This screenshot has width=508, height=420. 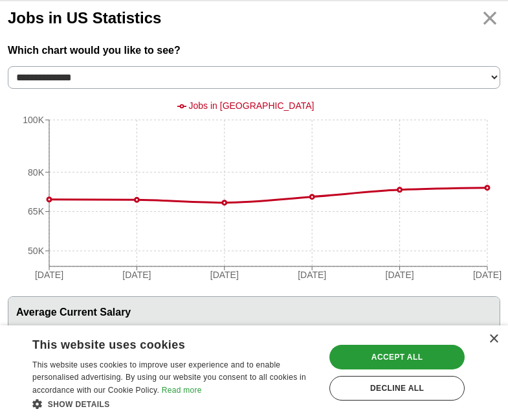 What do you see at coordinates (36, 211) in the screenshot?
I see `tspan: 65K` at bounding box center [36, 211].